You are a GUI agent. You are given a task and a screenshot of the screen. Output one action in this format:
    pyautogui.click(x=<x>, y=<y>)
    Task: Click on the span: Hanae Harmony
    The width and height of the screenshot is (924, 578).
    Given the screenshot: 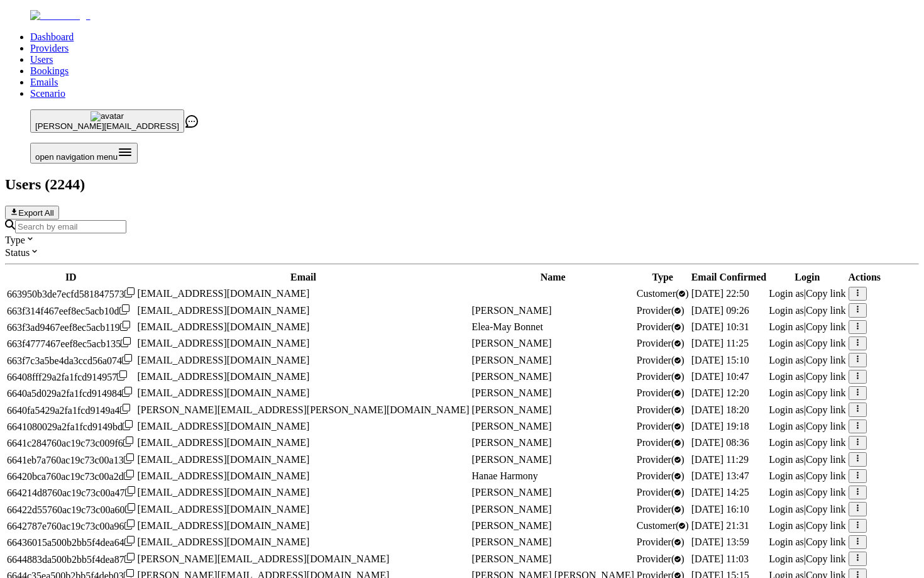 What is the action you would take?
    pyautogui.click(x=505, y=475)
    